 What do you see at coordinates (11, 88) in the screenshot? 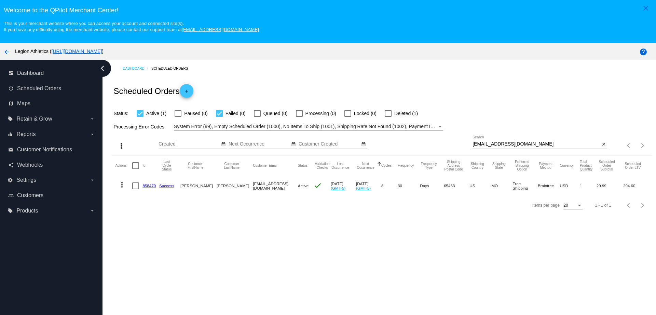
I see `i: update` at bounding box center [11, 88].